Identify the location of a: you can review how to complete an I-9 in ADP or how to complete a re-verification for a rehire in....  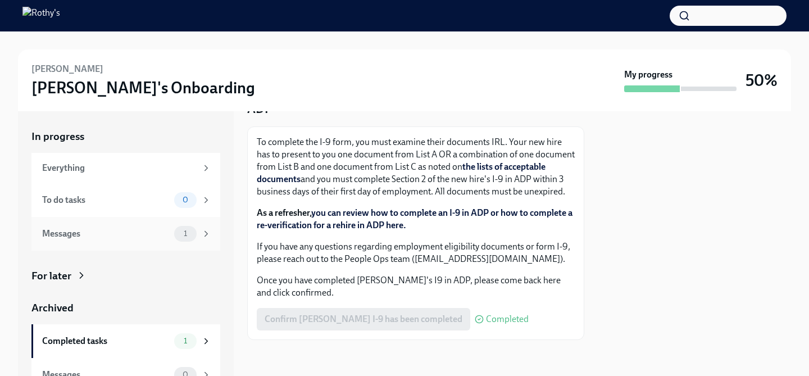
(415, 219).